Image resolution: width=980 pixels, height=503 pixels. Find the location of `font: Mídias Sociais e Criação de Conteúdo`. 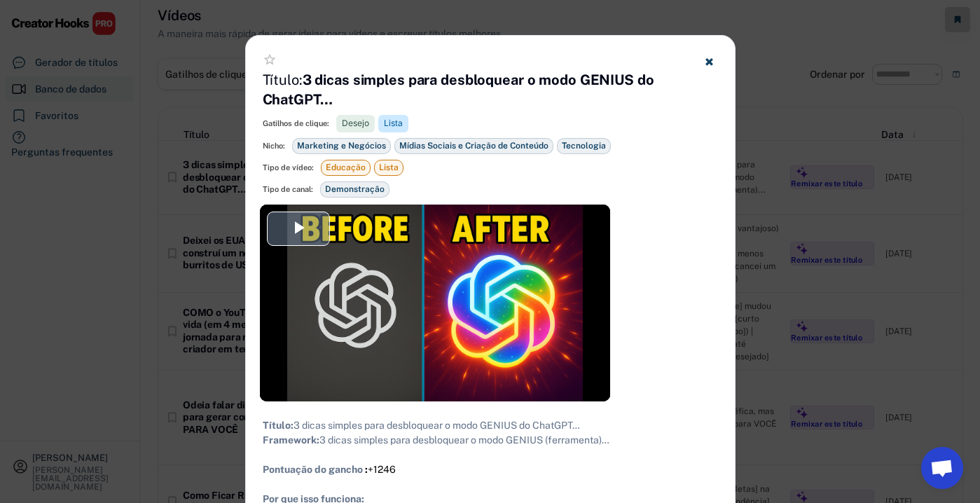

font: Mídias Sociais e Criação de Conteúdo is located at coordinates (473, 145).